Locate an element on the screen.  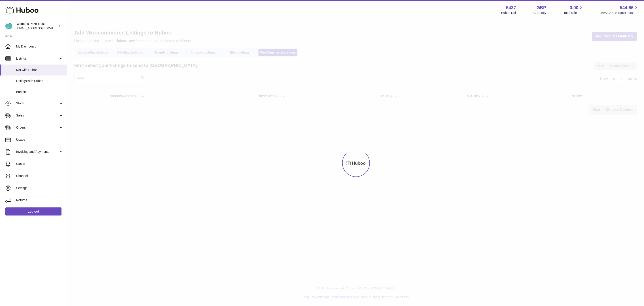
div: Womens Prize Trust is located at coordinates (37, 26).